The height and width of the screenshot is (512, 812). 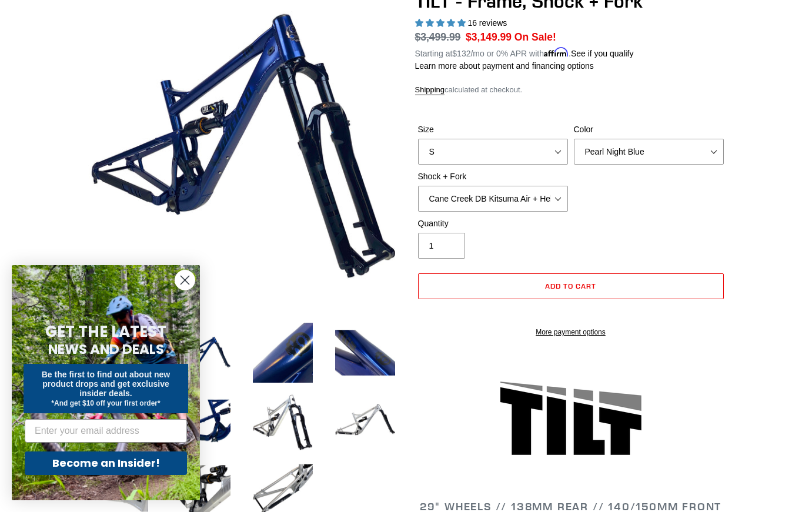 I want to click on span: On Sale!, so click(x=535, y=37).